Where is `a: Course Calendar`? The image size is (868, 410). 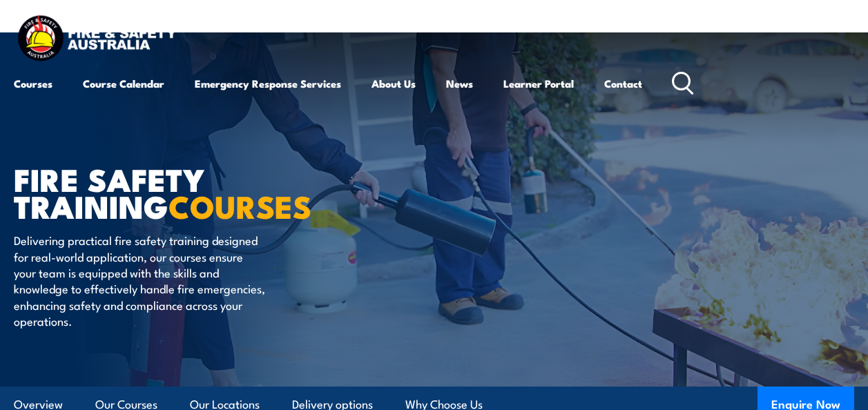
a: Course Calendar is located at coordinates (124, 83).